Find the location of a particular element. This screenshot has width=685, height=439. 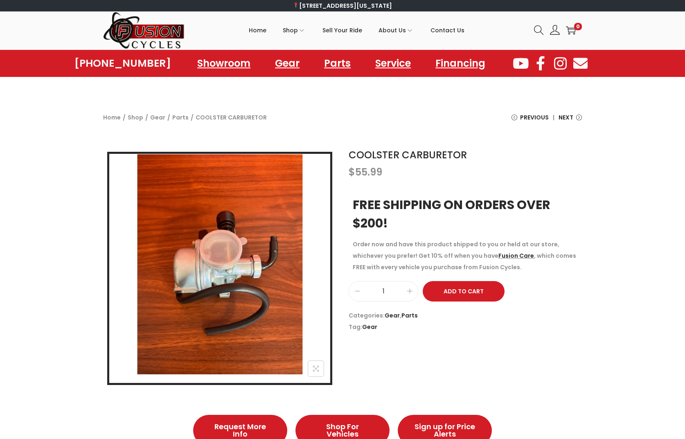

span: Tag: is located at coordinates (466, 327).